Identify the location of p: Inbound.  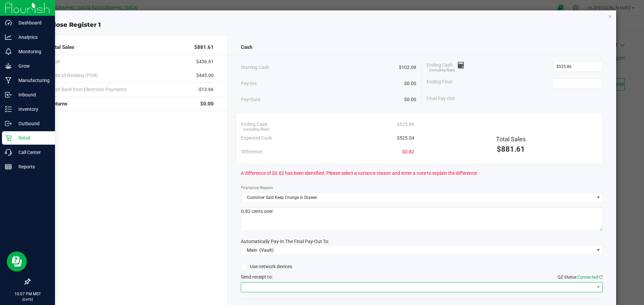
(32, 95).